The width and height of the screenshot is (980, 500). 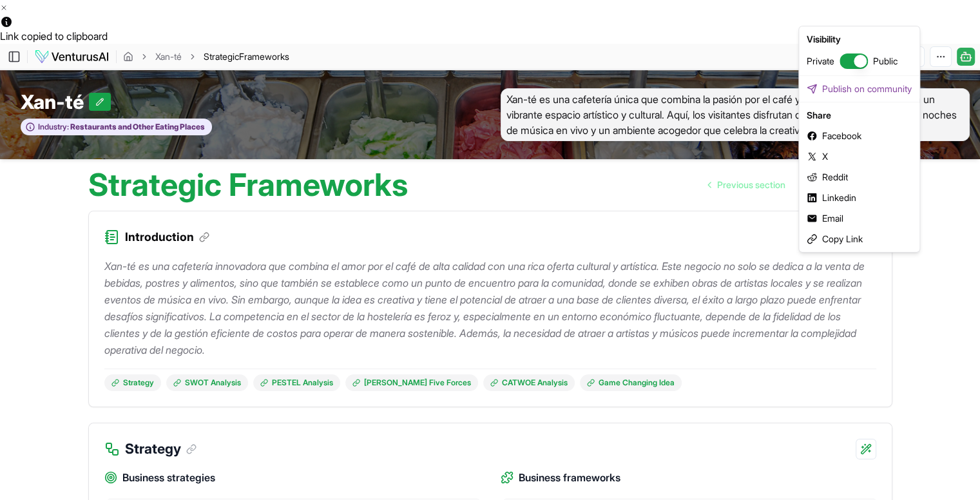 I want to click on a: CATWOE Analysis, so click(x=529, y=383).